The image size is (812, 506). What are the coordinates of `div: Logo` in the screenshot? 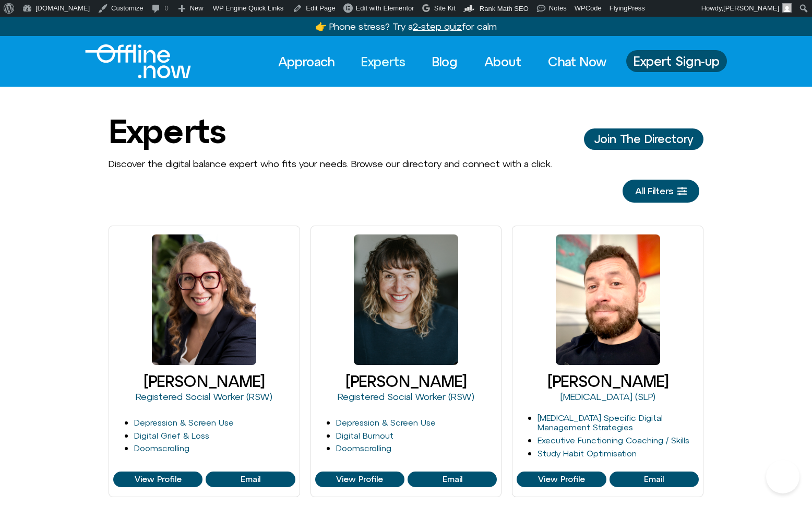 It's located at (129, 61).